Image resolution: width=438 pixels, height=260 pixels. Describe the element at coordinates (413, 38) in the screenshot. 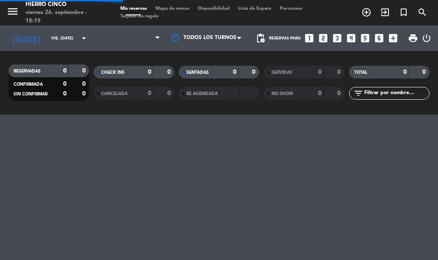

I see `span: print` at that location.